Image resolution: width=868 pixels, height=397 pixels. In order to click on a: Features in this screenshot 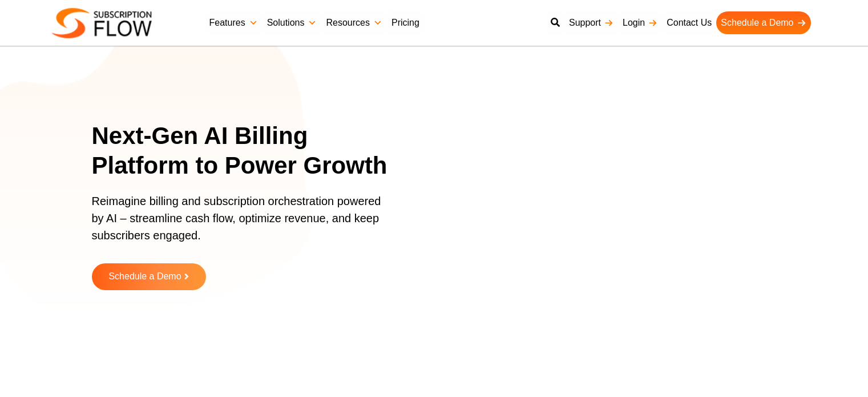, I will do `click(234, 23)`.